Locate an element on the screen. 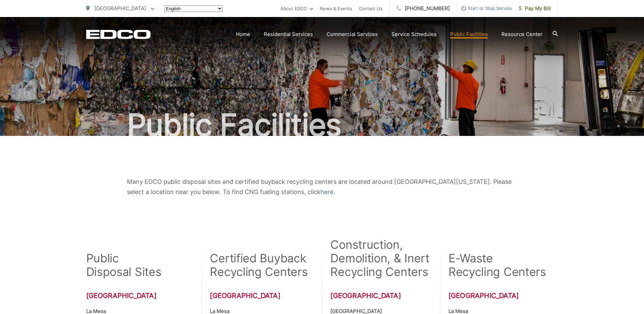 This screenshot has height=314, width=644. h2: E-Waste Recycling Centers is located at coordinates (497, 265).